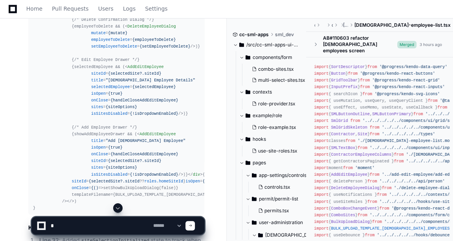  Describe the element at coordinates (407, 44) in the screenshot. I see `span: Merged` at that location.